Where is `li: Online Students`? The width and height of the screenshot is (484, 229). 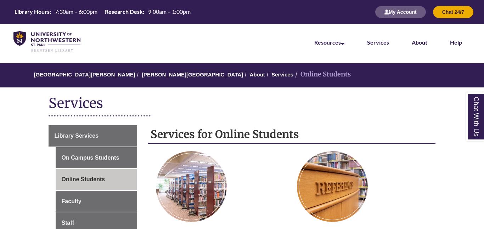
li: Online Students is located at coordinates (322, 74).